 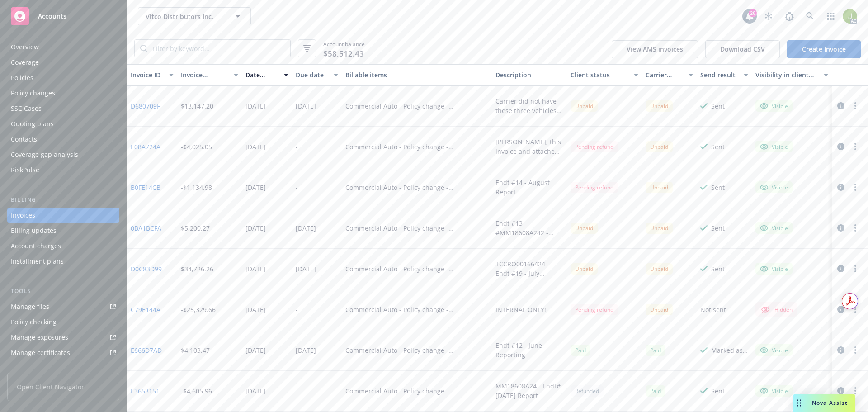 What do you see at coordinates (317, 75) in the screenshot?
I see `button: Due date` at bounding box center [317, 75].